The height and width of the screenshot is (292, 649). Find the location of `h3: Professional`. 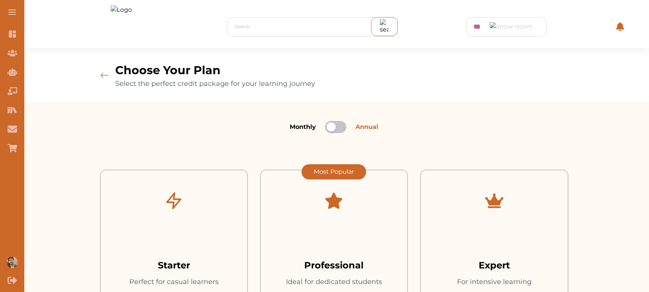

h3: Professional is located at coordinates (334, 265).